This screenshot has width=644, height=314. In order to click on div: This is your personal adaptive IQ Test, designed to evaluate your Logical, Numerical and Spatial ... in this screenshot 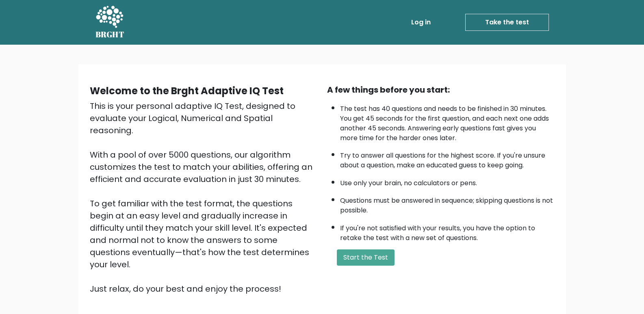, I will do `click(203, 198)`.